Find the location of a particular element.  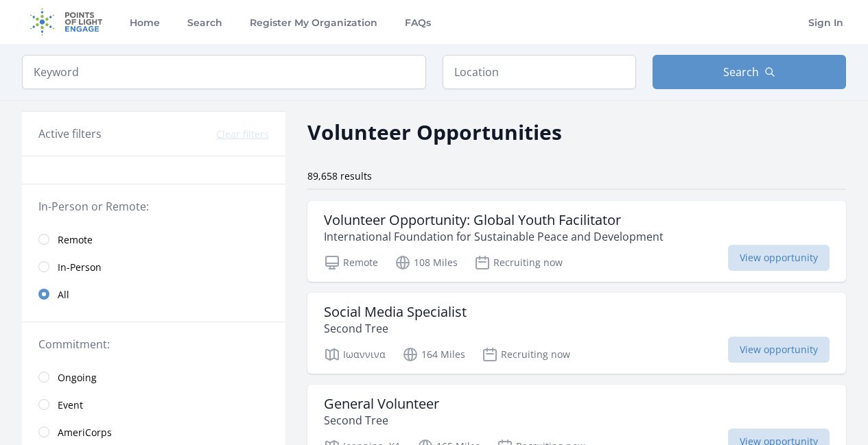

span: Remote is located at coordinates (75, 241).